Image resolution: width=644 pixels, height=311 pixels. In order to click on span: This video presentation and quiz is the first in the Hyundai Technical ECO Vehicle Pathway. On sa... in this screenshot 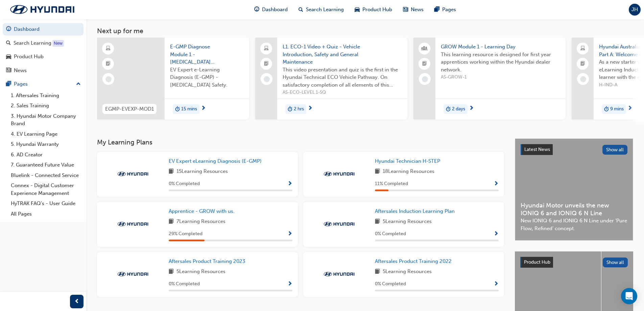, I will do `click(342, 77)`.